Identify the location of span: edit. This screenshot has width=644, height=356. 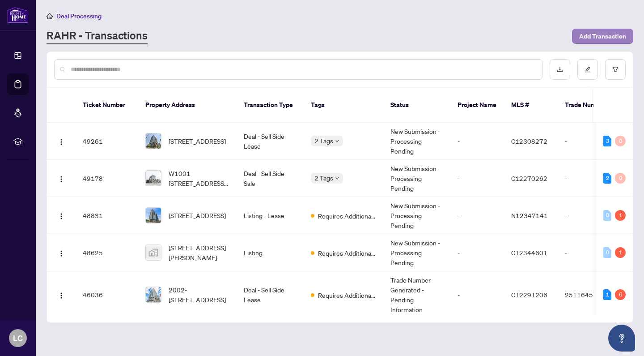
(588, 69).